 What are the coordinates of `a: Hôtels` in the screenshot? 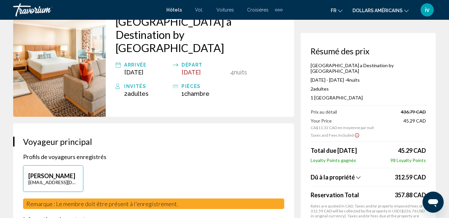 It's located at (174, 10).